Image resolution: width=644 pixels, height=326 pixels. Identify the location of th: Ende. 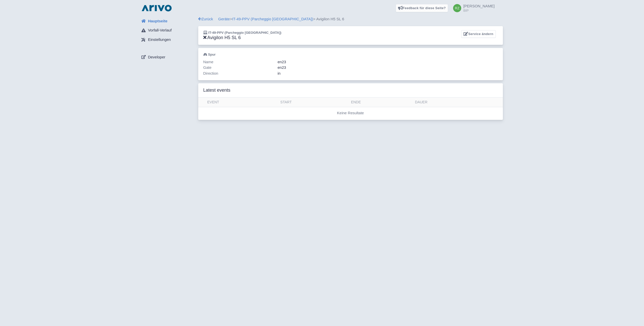
(381, 102).